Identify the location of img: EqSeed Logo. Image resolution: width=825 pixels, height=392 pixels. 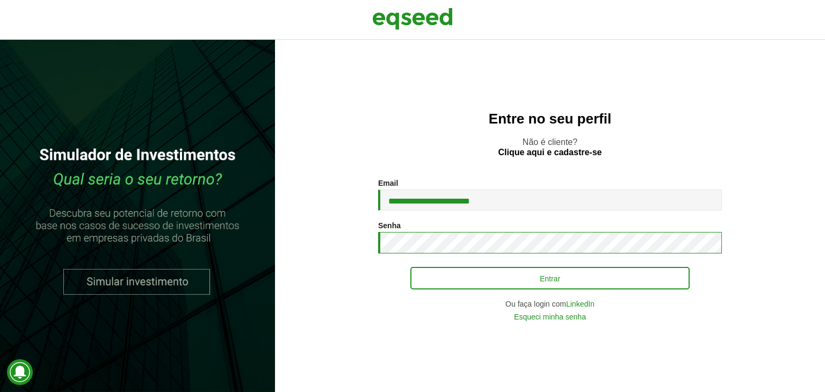
(412, 19).